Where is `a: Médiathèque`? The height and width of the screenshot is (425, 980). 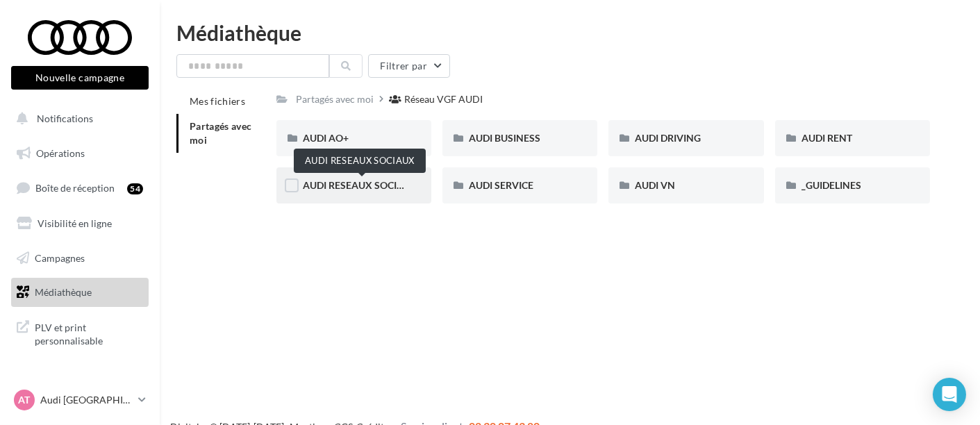
a: Médiathèque is located at coordinates (80, 293).